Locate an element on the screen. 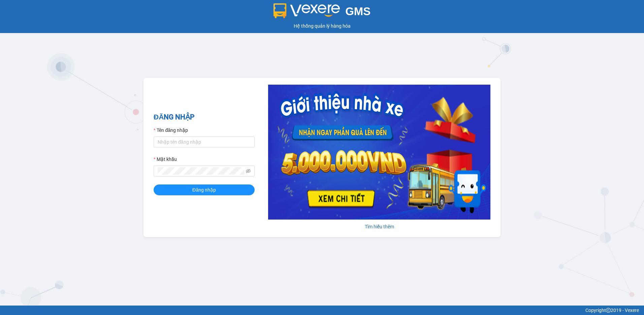  input: Tên đăng nhập is located at coordinates (204, 142).